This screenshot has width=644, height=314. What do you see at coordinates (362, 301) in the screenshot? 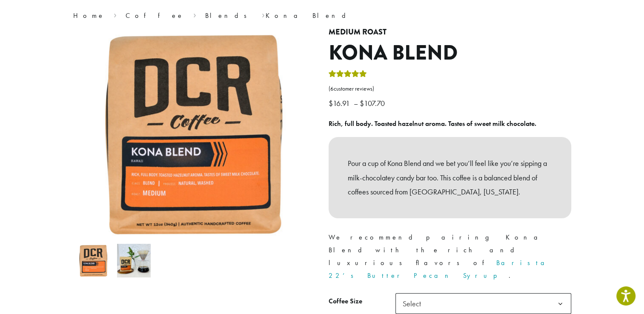
I see `label: Coffee Size` at bounding box center [362, 301].